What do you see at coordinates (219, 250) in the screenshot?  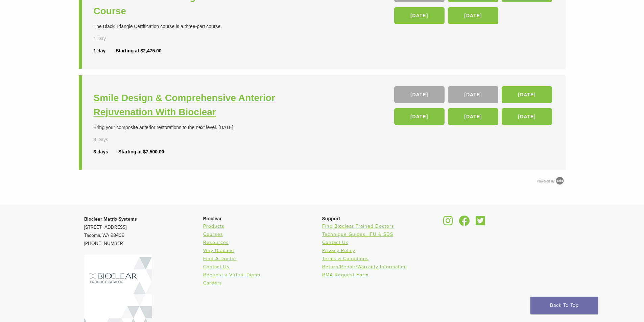 I see `a: Why Bioclear` at bounding box center [219, 250].